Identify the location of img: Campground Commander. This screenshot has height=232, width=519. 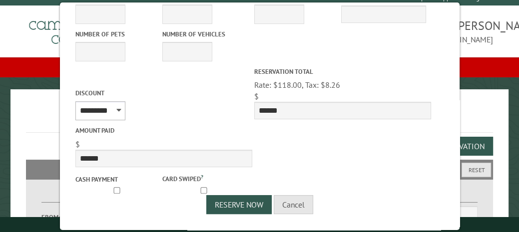
(88, 29).